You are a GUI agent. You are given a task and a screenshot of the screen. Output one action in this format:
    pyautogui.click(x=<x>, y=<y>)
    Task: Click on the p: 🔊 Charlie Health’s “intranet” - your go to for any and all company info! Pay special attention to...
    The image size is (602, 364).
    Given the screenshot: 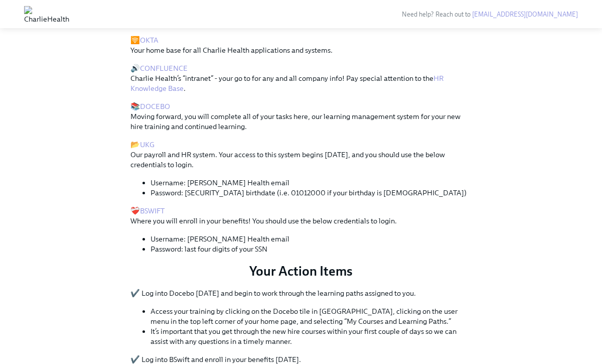 What is the action you would take?
    pyautogui.click(x=301, y=78)
    